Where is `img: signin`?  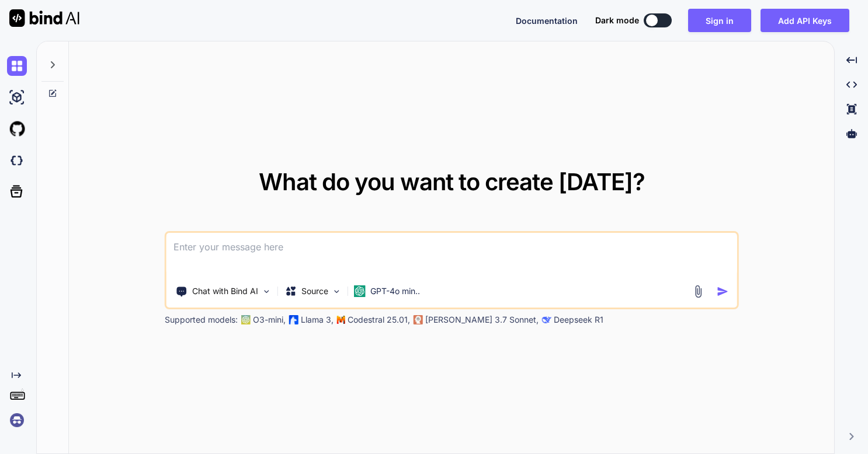 img: signin is located at coordinates (17, 420).